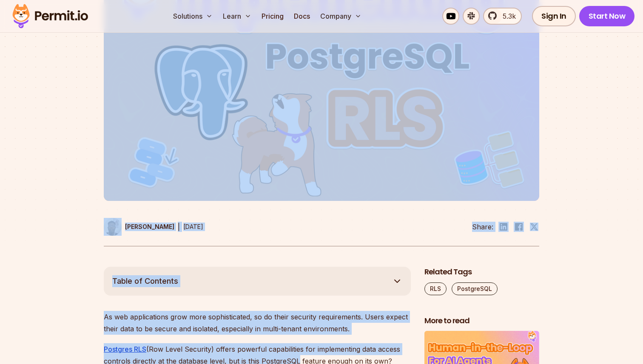  What do you see at coordinates (482, 272) in the screenshot?
I see `h2: Related Tags` at bounding box center [482, 272].